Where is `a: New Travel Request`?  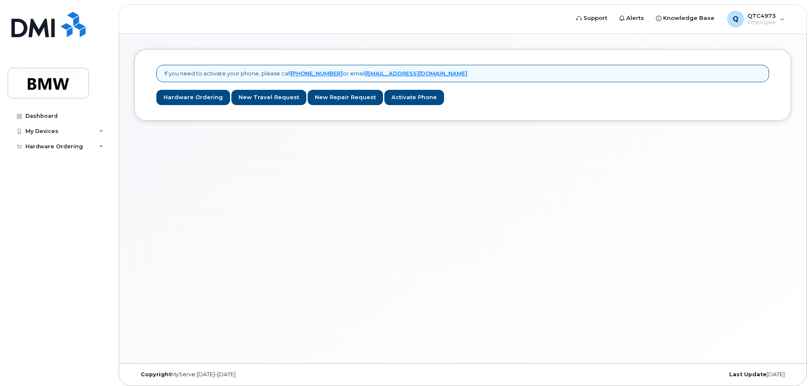 a: New Travel Request is located at coordinates (269, 97).